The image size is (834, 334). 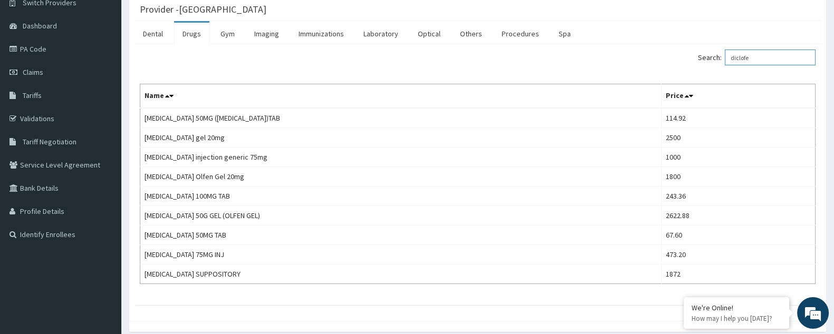 What do you see at coordinates (266, 34) in the screenshot?
I see `a: Imaging` at bounding box center [266, 34].